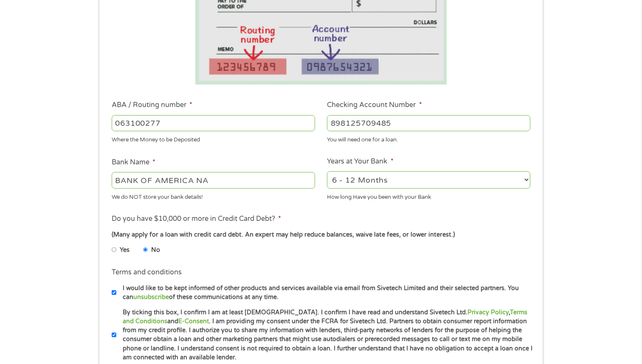  Describe the element at coordinates (213, 195) in the screenshot. I see `div: We do NOT store your bank details!` at that location.